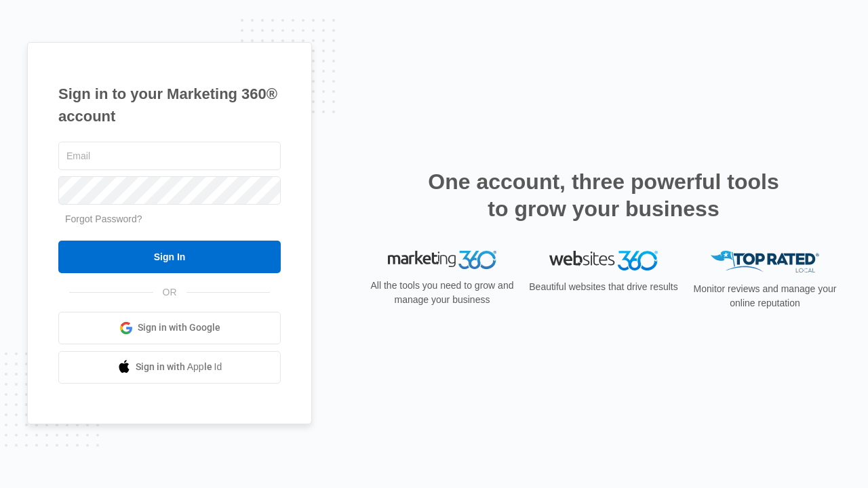 This screenshot has width=868, height=488. Describe the element at coordinates (765, 297) in the screenshot. I see `p: Monitor reviews and manage your online reputation` at that location.